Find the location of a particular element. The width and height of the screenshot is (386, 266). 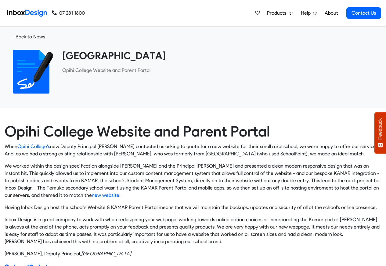

cite: Opihi College is located at coordinates (106, 254).